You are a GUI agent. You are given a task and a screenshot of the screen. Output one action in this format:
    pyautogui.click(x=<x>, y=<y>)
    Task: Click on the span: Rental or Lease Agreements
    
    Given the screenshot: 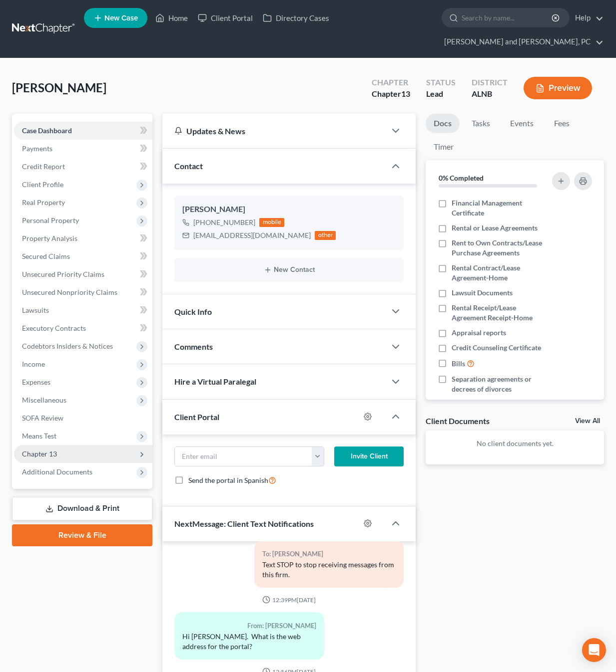 What is the action you would take?
    pyautogui.click(x=495, y=228)
    